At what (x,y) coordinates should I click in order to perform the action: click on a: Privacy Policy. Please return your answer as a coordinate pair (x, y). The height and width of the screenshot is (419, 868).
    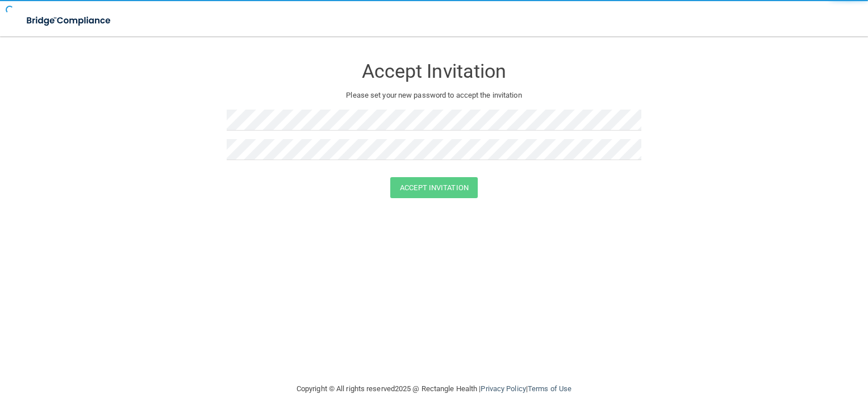
    Looking at the image, I should click on (503, 389).